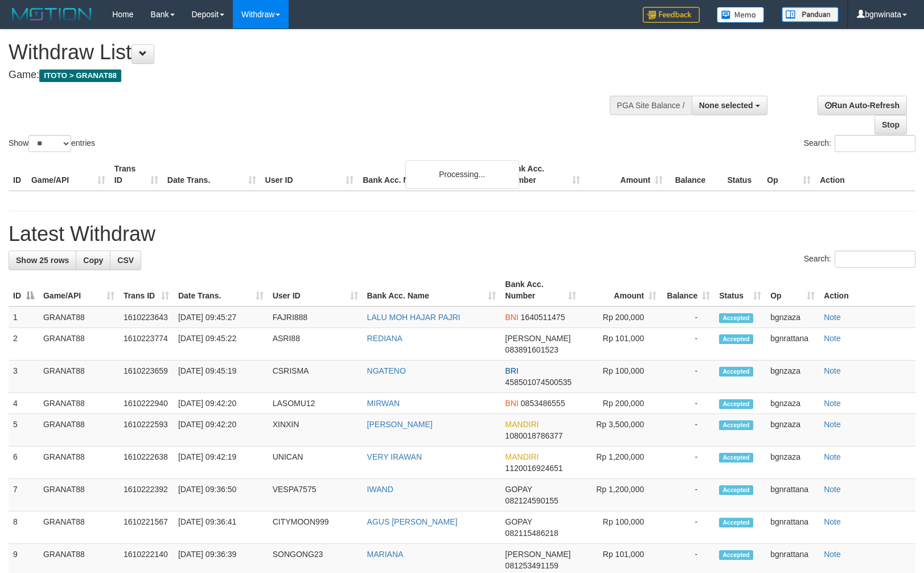 This screenshot has height=573, width=924. I want to click on select: Showentries, so click(50, 143).